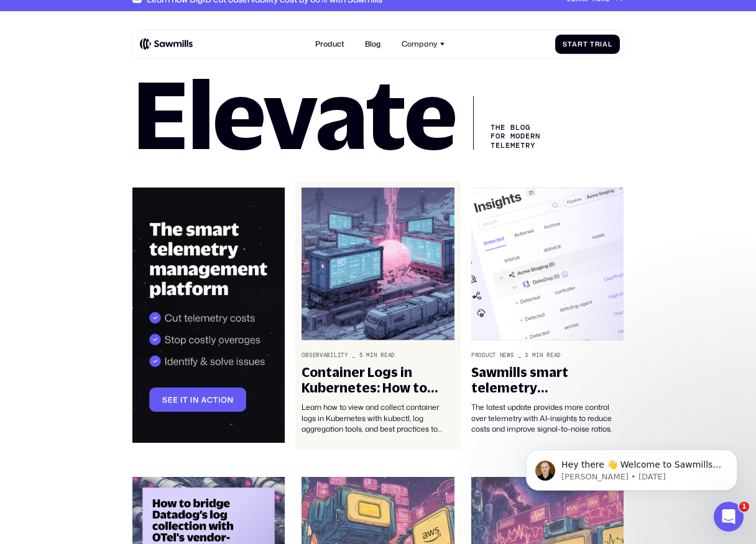  What do you see at coordinates (378, 316) in the screenshot?
I see `a: Observability_5min readContainer Logs in Kubernetes: How to View and Collect ThemLearn how to vie...` at bounding box center [378, 316].